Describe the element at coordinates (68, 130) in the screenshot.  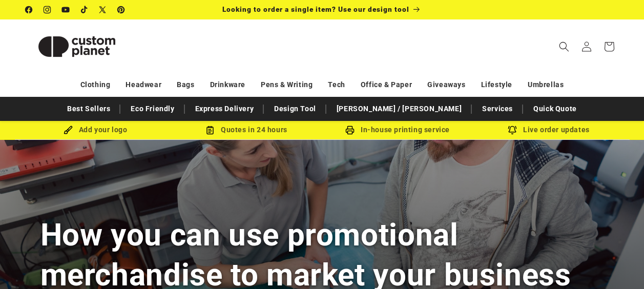
I see `img: Brush Icon` at that location.